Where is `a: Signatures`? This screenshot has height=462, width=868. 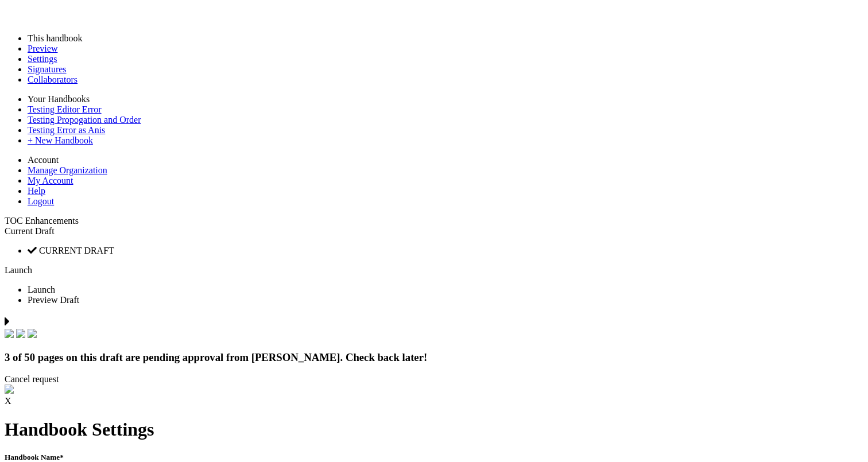 a: Signatures is located at coordinates (47, 69).